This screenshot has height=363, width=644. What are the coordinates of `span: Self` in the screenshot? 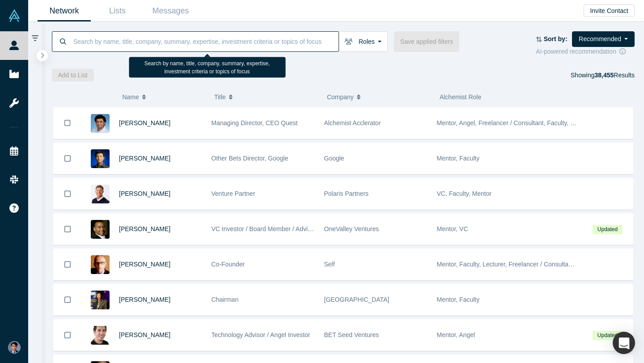 It's located at (329, 264).